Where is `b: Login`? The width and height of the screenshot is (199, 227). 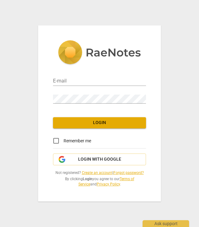
b: Login is located at coordinates (87, 179).